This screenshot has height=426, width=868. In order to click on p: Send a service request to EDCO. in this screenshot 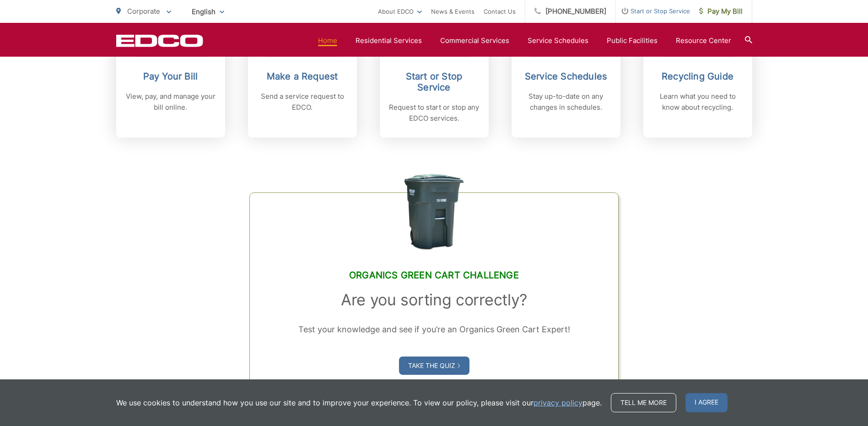, I will do `click(302, 102)`.